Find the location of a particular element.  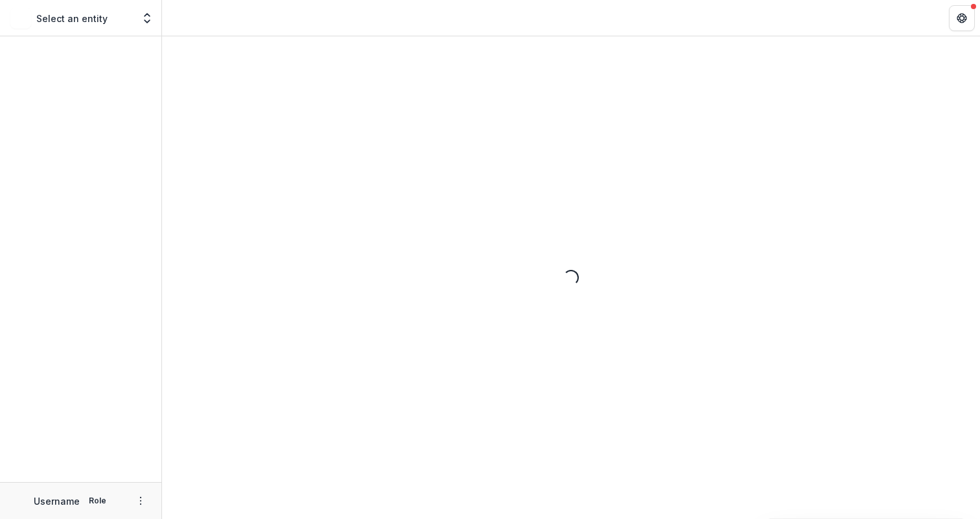

p: Role is located at coordinates (97, 501).